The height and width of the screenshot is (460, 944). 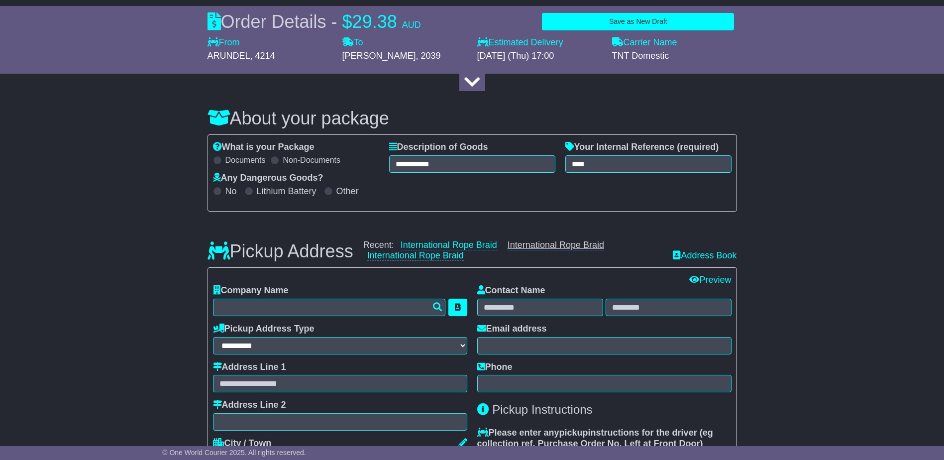 What do you see at coordinates (231, 192) in the screenshot?
I see `label: No` at bounding box center [231, 192].